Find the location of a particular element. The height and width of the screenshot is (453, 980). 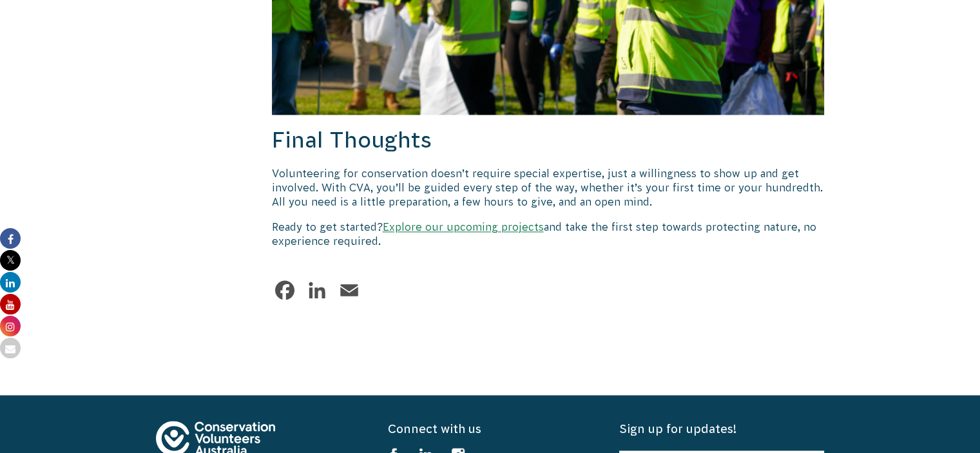

p: Volunteering for conservation doesn’t require special expertise, just a willingness to show up an... is located at coordinates (548, 187).